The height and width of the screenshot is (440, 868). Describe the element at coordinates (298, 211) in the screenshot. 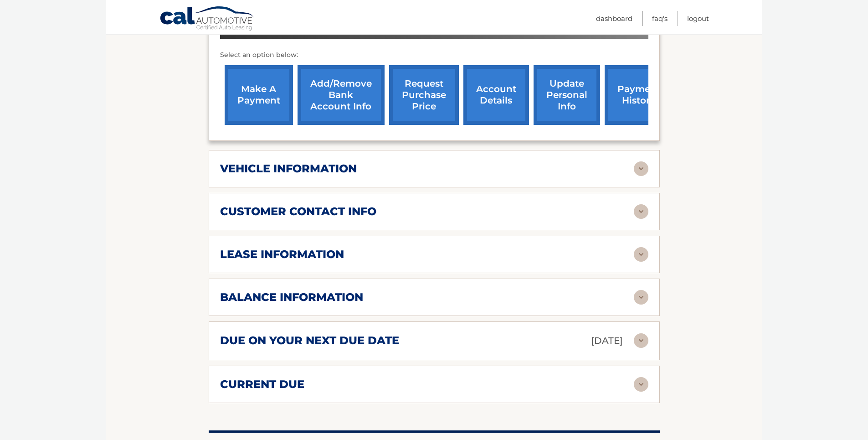

I see `h2: customer contact info` at that location.